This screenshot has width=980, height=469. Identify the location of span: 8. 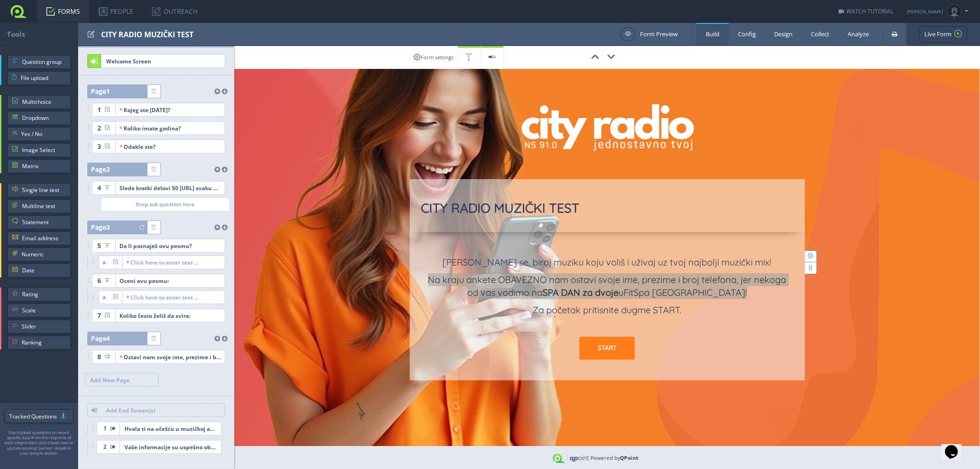
(99, 357).